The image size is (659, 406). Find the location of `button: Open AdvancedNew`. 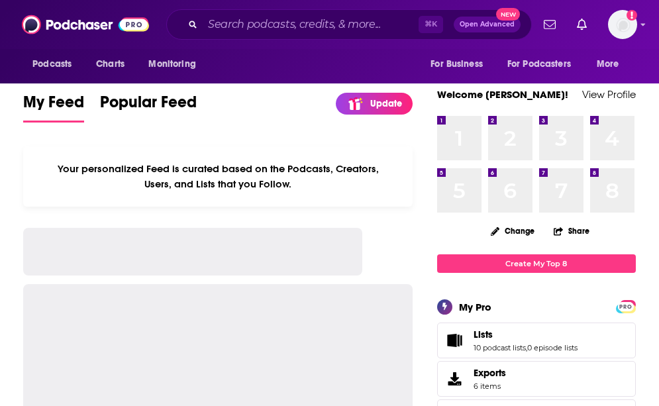

button: Open AdvancedNew is located at coordinates (487, 25).